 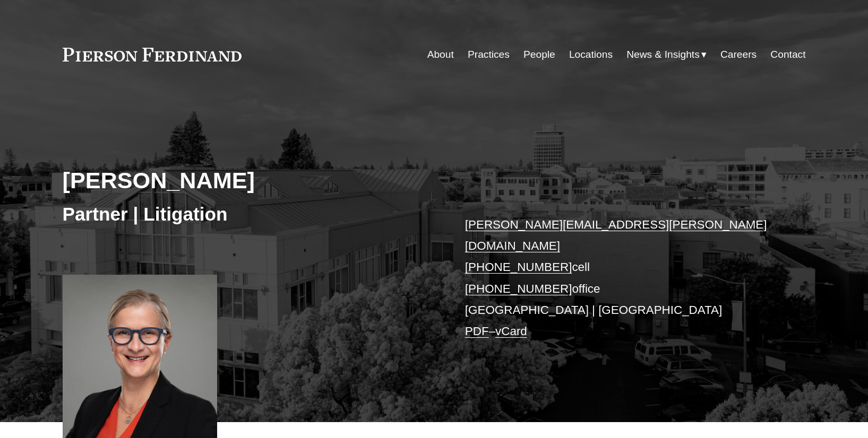 What do you see at coordinates (591, 55) in the screenshot?
I see `a: Locations` at bounding box center [591, 55].